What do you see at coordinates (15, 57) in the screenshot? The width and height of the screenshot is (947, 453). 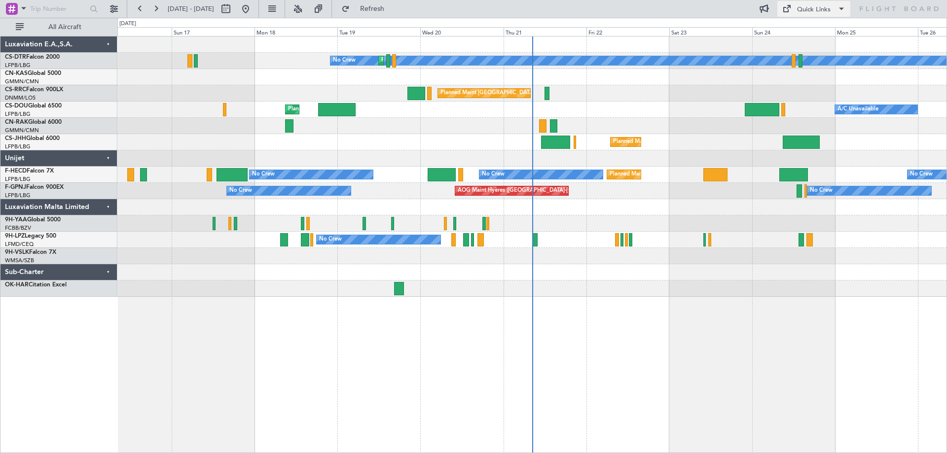 I see `span: CS-DTR` at bounding box center [15, 57].